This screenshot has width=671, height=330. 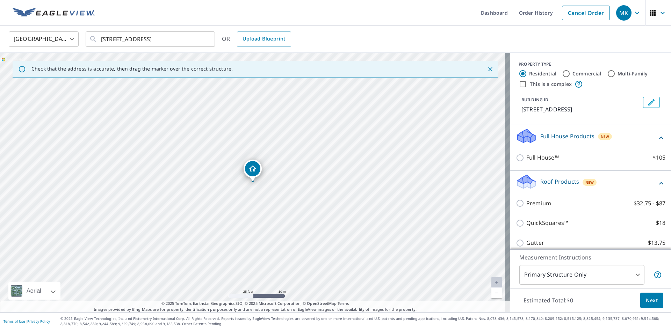 I want to click on button: Edit building 1, so click(x=652, y=102).